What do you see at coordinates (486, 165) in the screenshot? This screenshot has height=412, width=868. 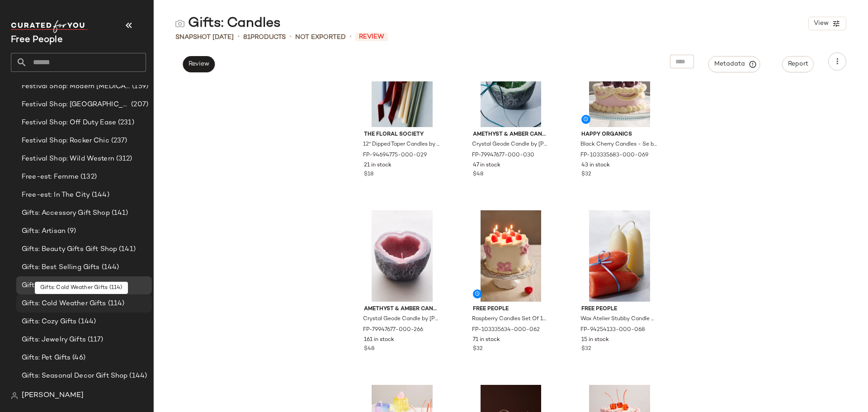 I see `span: 47 in stock` at bounding box center [486, 165].